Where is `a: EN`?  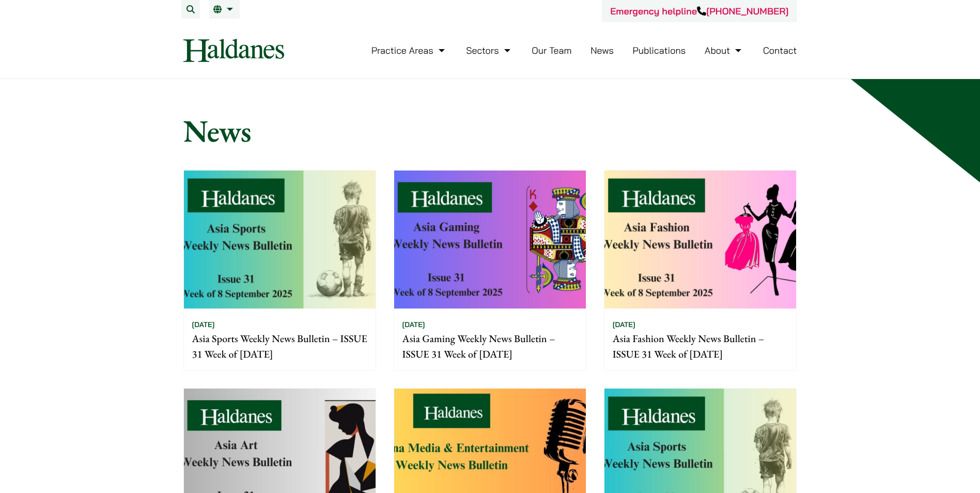 a: EN is located at coordinates (225, 9).